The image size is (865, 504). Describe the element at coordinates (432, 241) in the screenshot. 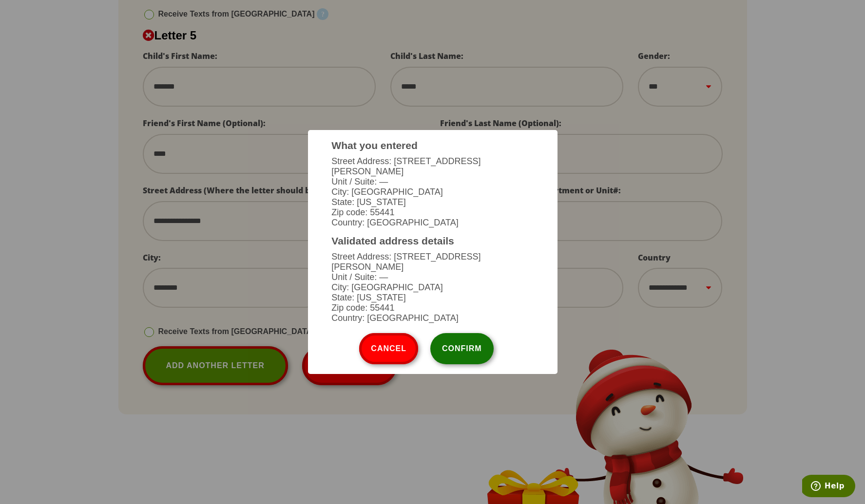

I see `h3: Validated address details` at that location.